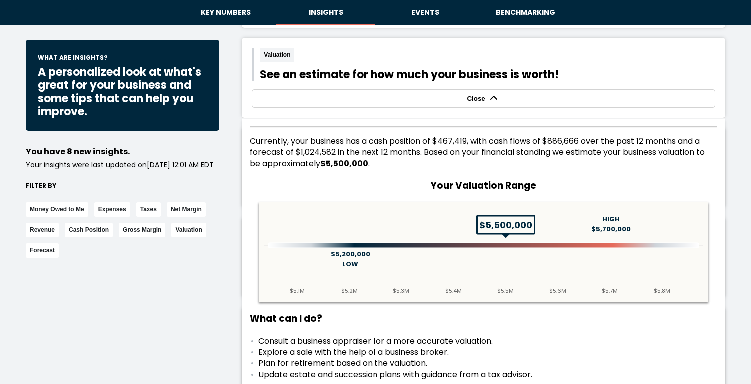  What do you see at coordinates (401, 291) in the screenshot?
I see `text: $5.3M` at bounding box center [401, 291].